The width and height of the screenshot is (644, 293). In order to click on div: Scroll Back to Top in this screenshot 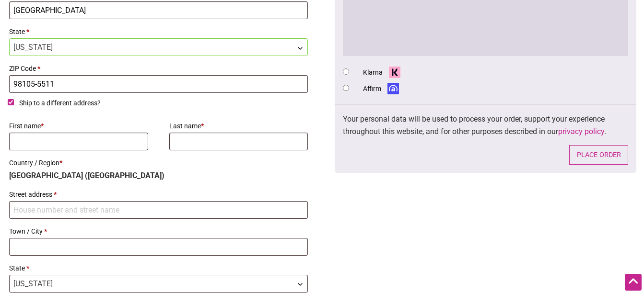, I will do `click(633, 282)`.